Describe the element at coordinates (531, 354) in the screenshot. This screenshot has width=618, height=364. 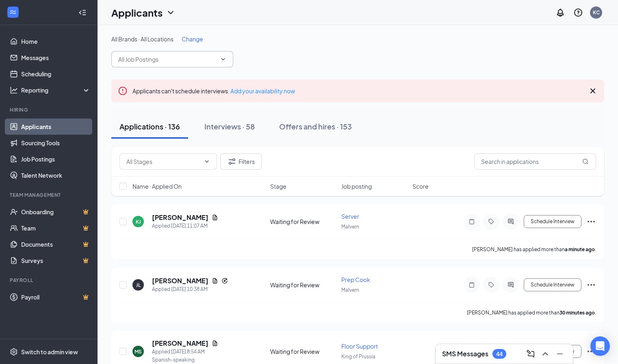
I see `button: ComposeMessage` at that location.